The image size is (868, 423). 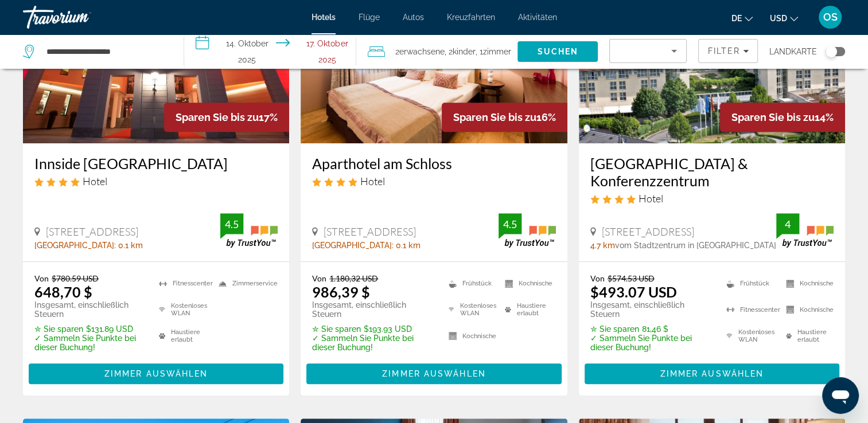 I want to click on a: Travorium, so click(x=80, y=17).